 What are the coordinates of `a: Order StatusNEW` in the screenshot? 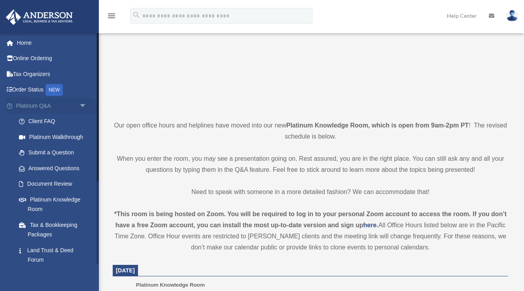 It's located at (52, 90).